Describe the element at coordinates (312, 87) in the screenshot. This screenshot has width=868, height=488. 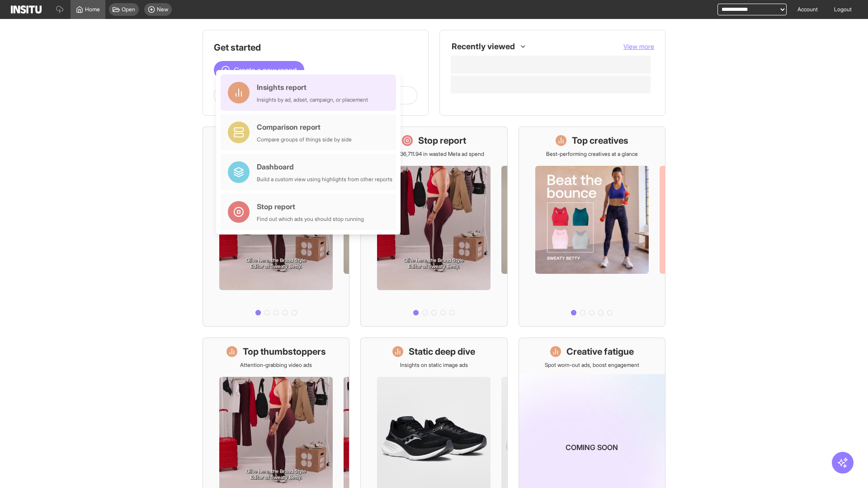
I see `div: Insights report` at that location.